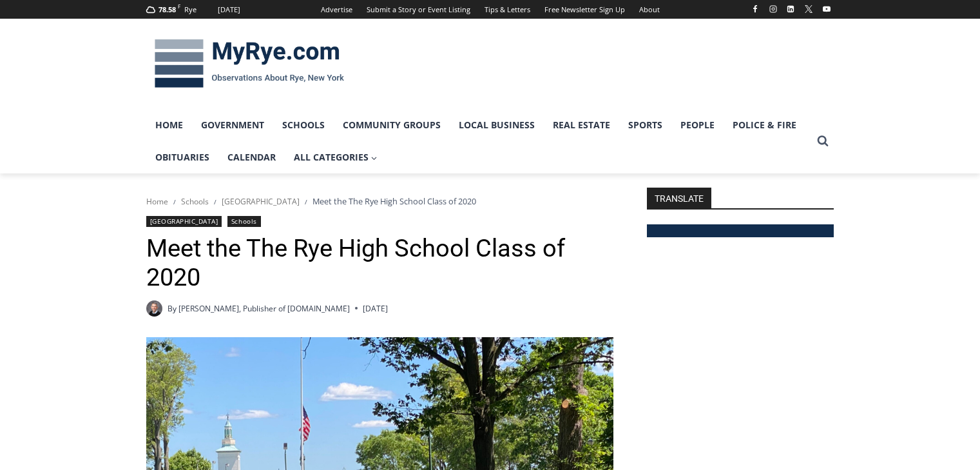  What do you see at coordinates (755, 9) in the screenshot?
I see `a: Facebook` at bounding box center [755, 9].